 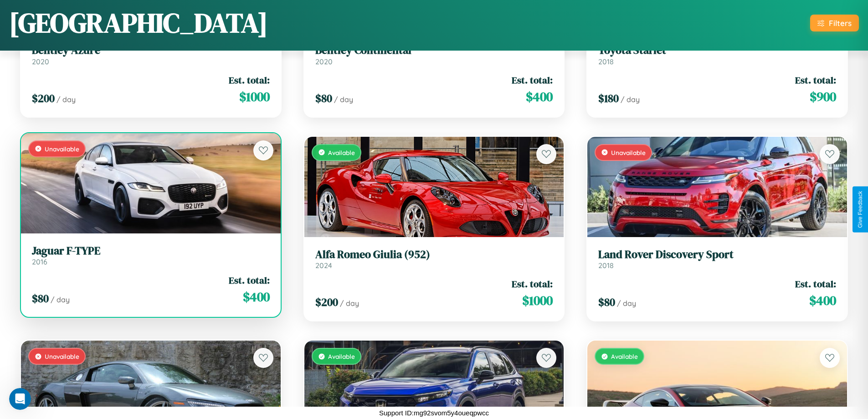 What do you see at coordinates (151, 250) in the screenshot?
I see `h3: Jaguar F-TYPE` at bounding box center [151, 250].